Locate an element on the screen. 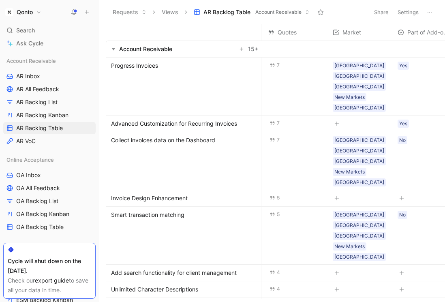 The width and height of the screenshot is (445, 302). span: Online Acceptance is located at coordinates (30, 160).